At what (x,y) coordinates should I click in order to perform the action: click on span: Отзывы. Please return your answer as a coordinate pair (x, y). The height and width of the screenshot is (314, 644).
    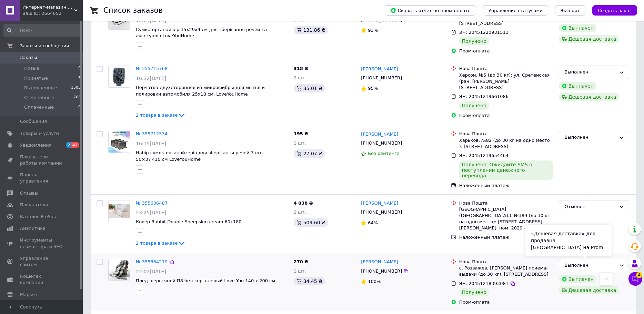
    Looking at the image, I should click on (29, 193).